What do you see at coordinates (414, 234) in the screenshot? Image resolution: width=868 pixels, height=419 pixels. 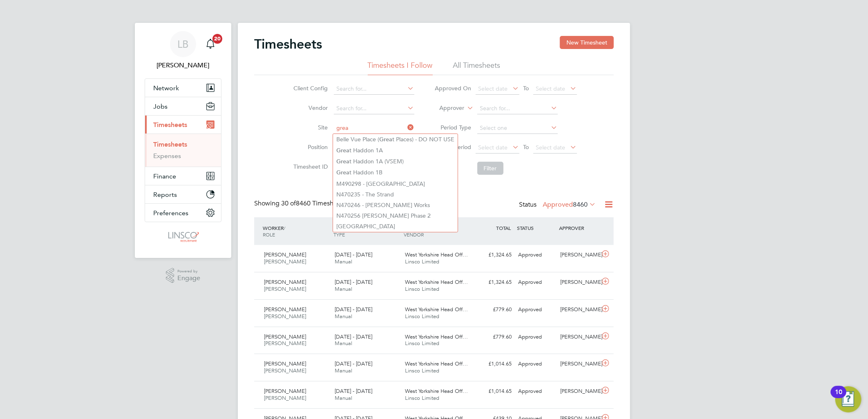 I see `span: VENDOR` at bounding box center [414, 234].